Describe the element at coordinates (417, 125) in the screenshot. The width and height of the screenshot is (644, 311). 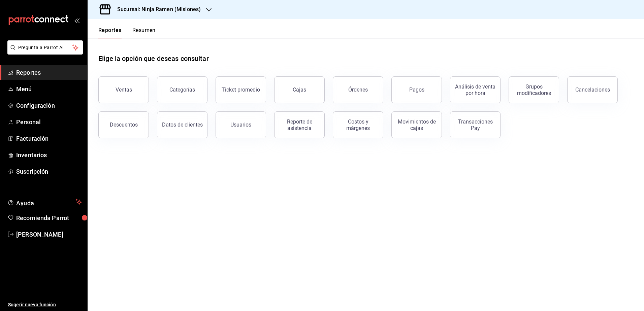
I see `div: Movimientos de cajas` at that location.